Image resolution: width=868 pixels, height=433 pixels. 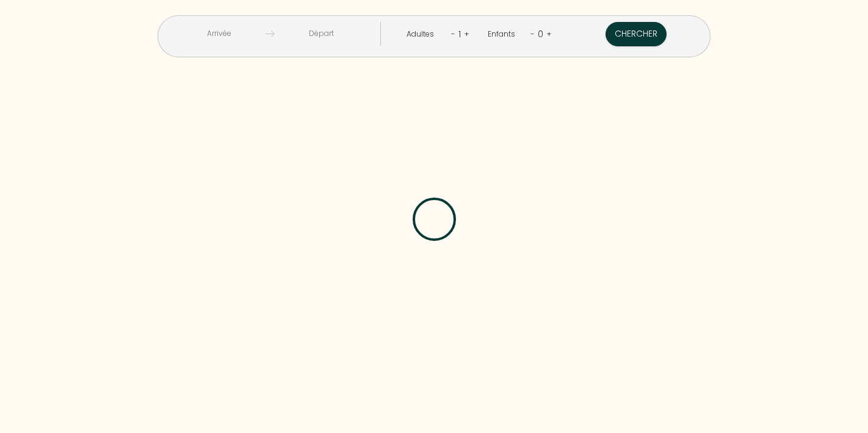 I want to click on div: 1, so click(x=460, y=35).